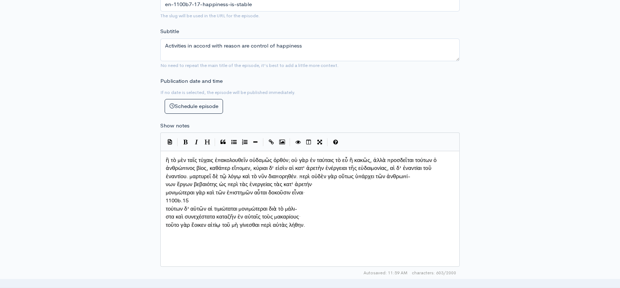 Image resolution: width=620 pixels, height=288 pixels. What do you see at coordinates (302, 168) in the screenshot?
I see `span: ἢ τὸ μὲν ταῖς τύχαις ἐπακολουθεῖν οὐδαμῶς ὀρθόν; οὐ γὰρ ἐν ταύταις τὸ εὖ ἢ κακῶς, ἀλλὰ προσδεῖται...` at bounding box center [302, 168].